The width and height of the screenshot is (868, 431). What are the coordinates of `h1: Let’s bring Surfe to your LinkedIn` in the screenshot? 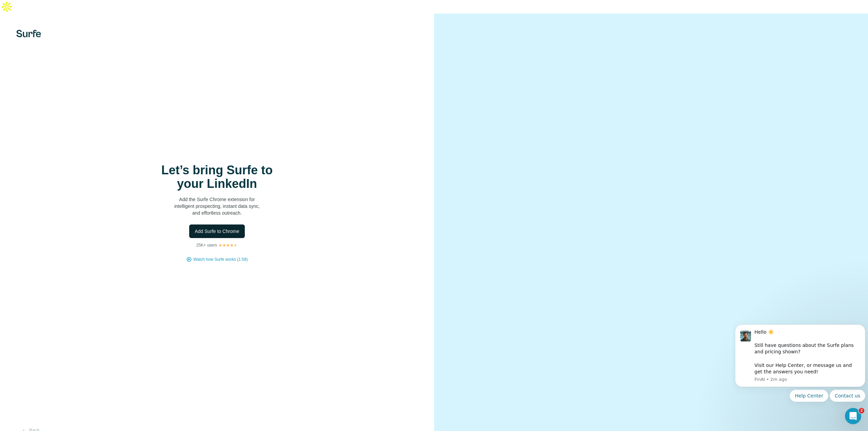 It's located at (217, 177).